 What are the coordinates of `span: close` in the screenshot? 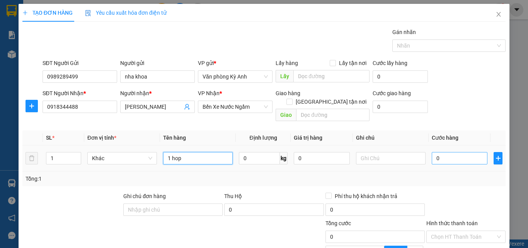 It's located at (498, 14).